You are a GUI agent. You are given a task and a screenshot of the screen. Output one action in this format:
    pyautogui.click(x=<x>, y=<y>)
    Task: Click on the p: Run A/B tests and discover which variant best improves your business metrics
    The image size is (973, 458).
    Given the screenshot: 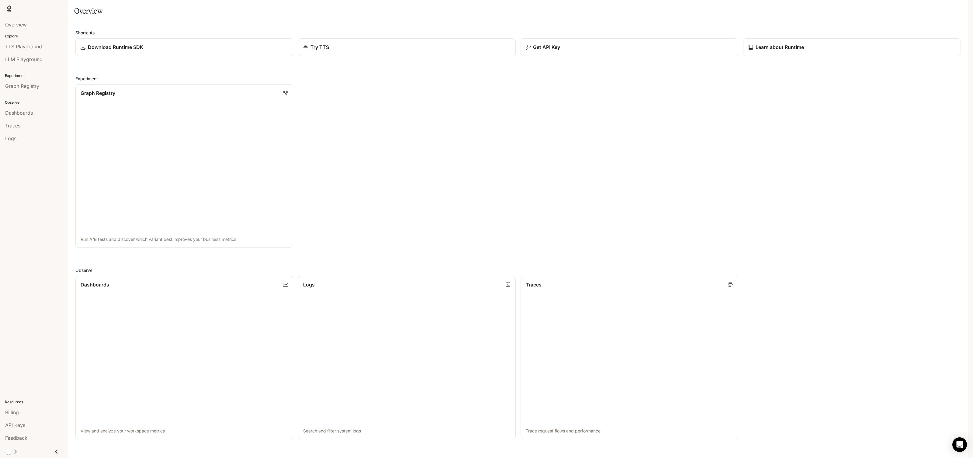 What is the action you would take?
    pyautogui.click(x=184, y=239)
    